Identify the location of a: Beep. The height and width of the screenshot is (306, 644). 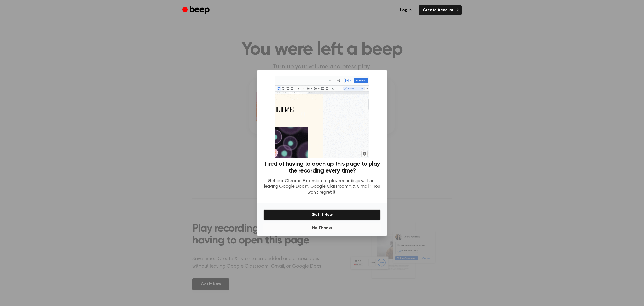
(196, 10).